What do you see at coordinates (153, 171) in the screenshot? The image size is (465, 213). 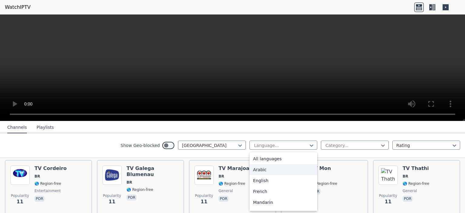 I see `h6: TV Galega Blumenau` at bounding box center [153, 171].